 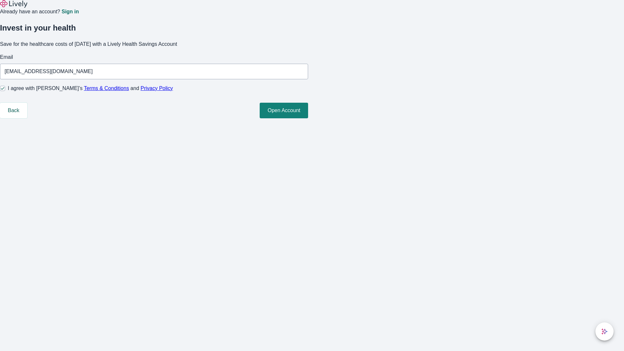 What do you see at coordinates (70, 12) in the screenshot?
I see `a: Sign in` at bounding box center [70, 12].